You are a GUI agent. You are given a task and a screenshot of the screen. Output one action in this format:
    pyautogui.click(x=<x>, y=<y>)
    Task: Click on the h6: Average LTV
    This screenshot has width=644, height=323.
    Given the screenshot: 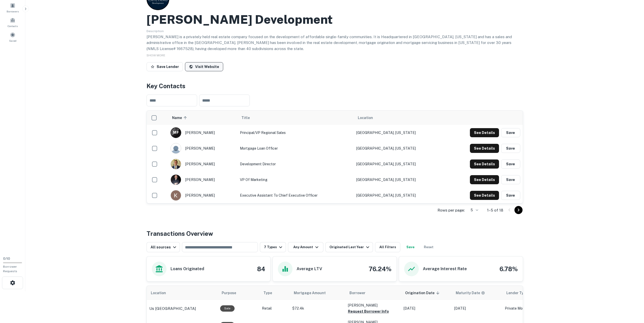 What is the action you would take?
    pyautogui.click(x=309, y=269)
    